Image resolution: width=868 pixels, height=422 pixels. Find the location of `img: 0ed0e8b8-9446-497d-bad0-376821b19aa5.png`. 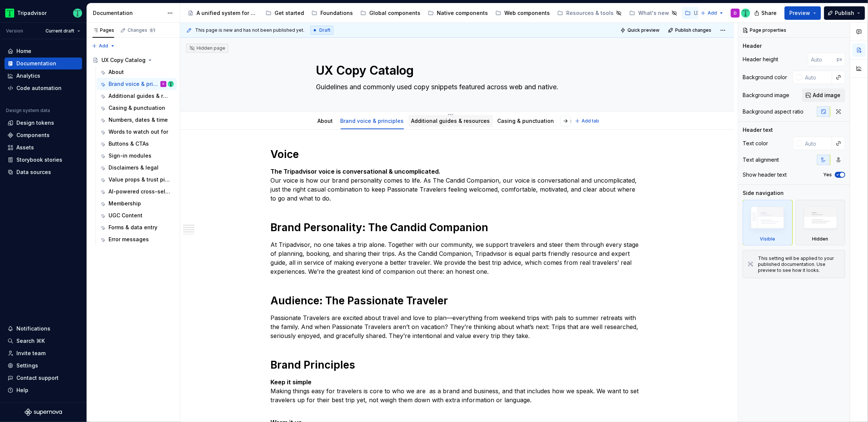

img: 0ed0e8b8-9446-497d-bad0-376821b19aa5.png is located at coordinates (10, 13).